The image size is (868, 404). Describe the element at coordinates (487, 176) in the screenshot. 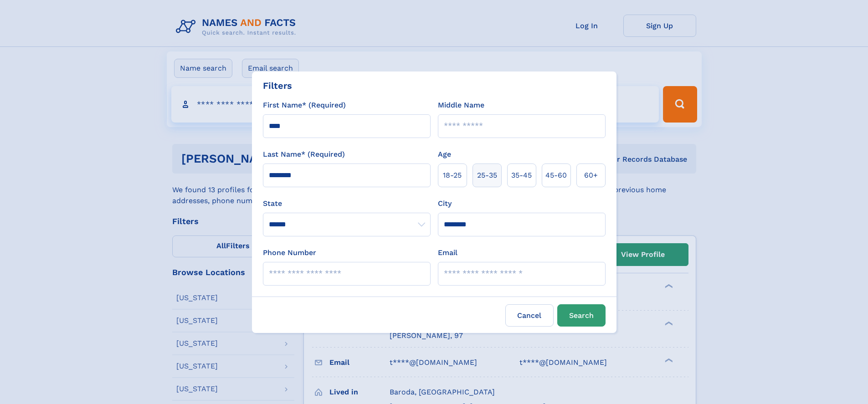

I see `span: 25‑35` at that location.